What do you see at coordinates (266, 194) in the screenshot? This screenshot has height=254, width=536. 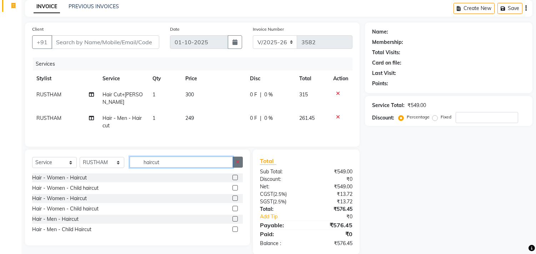 I see `span: CGST` at bounding box center [266, 194].